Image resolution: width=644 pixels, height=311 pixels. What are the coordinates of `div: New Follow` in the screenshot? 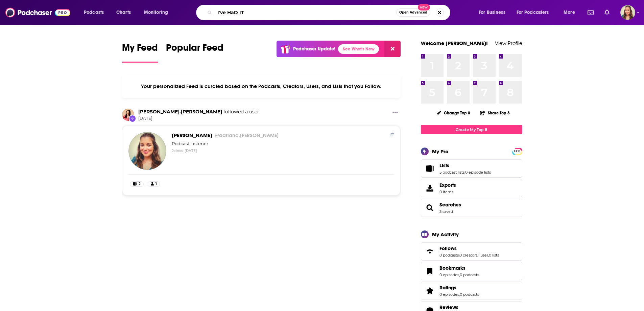 It's located at (132, 118).